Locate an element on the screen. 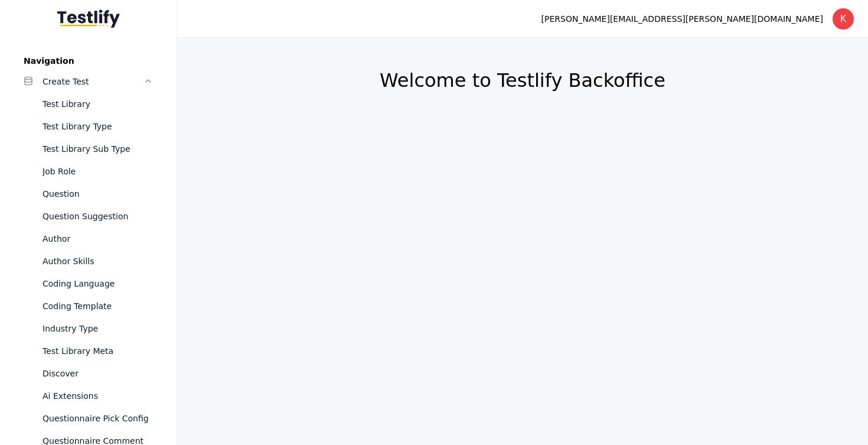  a: Questionnaire Pick Config is located at coordinates (88, 418).